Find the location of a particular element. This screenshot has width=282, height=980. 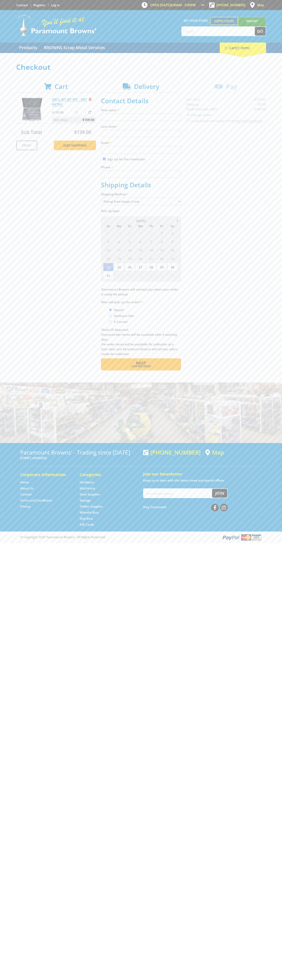

a: Go to the Hardware page is located at coordinates (86, 482).